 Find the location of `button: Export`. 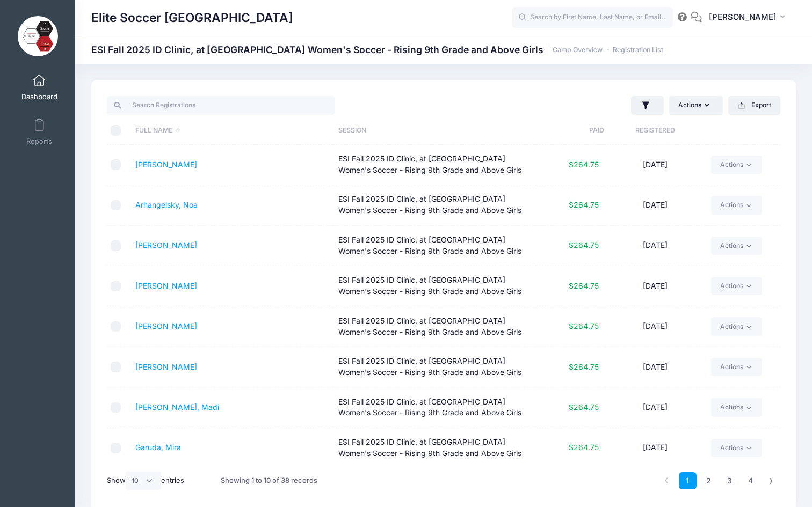

button: Export is located at coordinates (754, 106).